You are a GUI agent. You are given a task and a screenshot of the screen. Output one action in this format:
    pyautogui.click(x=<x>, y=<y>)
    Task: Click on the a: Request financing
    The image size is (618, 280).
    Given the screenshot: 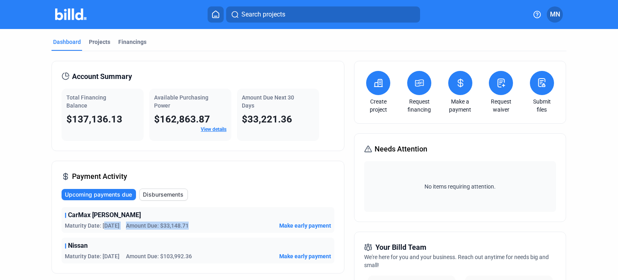 What is the action you would take?
    pyautogui.click(x=420, y=105)
    